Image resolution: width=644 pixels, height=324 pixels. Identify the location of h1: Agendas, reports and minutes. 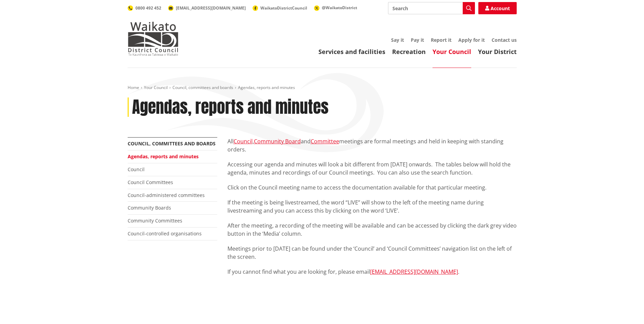
(230, 107).